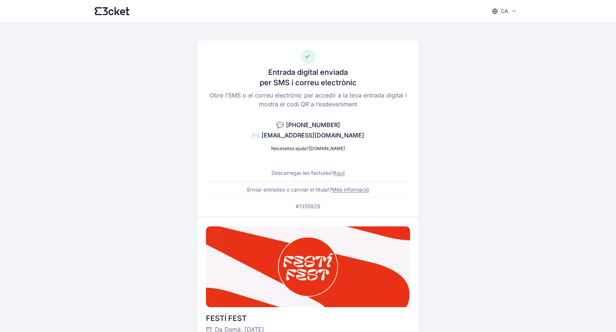 The height and width of the screenshot is (332, 616). What do you see at coordinates (290, 148) in the screenshot?
I see `span: Necessites ajuda?` at bounding box center [290, 148].